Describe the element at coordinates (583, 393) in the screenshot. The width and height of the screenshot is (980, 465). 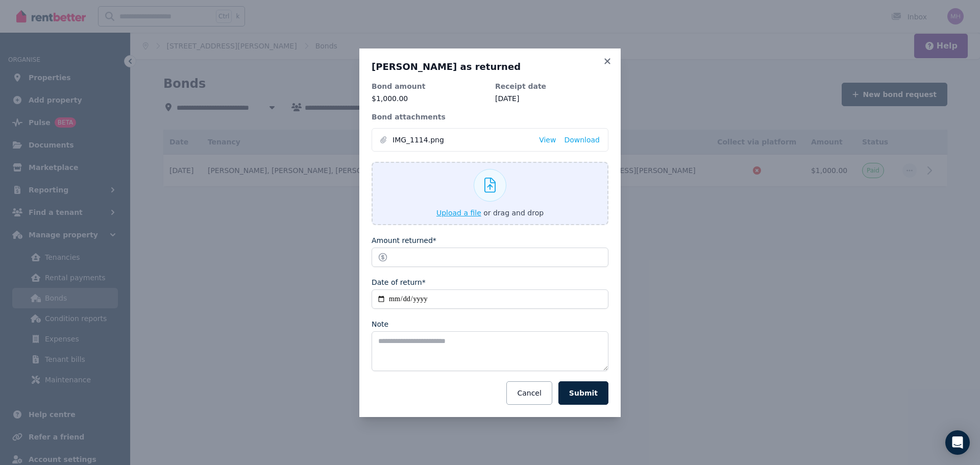
I see `button: Submit` at that location.